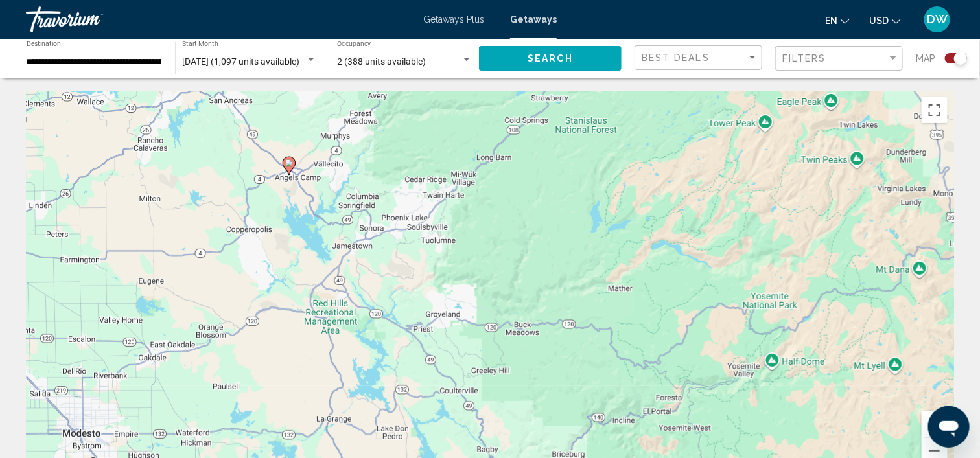 The image size is (980, 458). Describe the element at coordinates (381, 62) in the screenshot. I see `span: 2 (388 units available)` at that location.